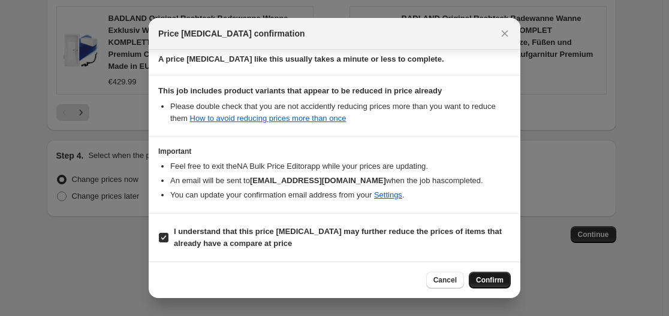 The width and height of the screenshot is (669, 316). I want to click on button: Confirm, so click(490, 281).